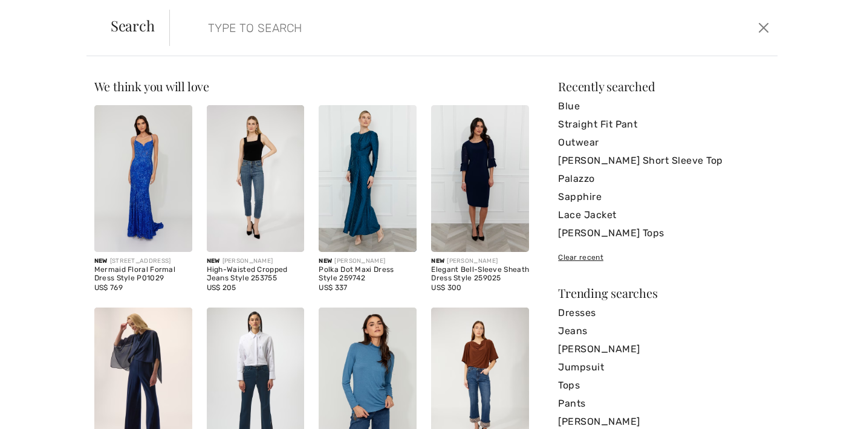 Image resolution: width=864 pixels, height=429 pixels. What do you see at coordinates (480, 178) in the screenshot?
I see `img: Elegant Bell-Sleeve Sheath Dress Style 259025. Midnight` at bounding box center [480, 178].